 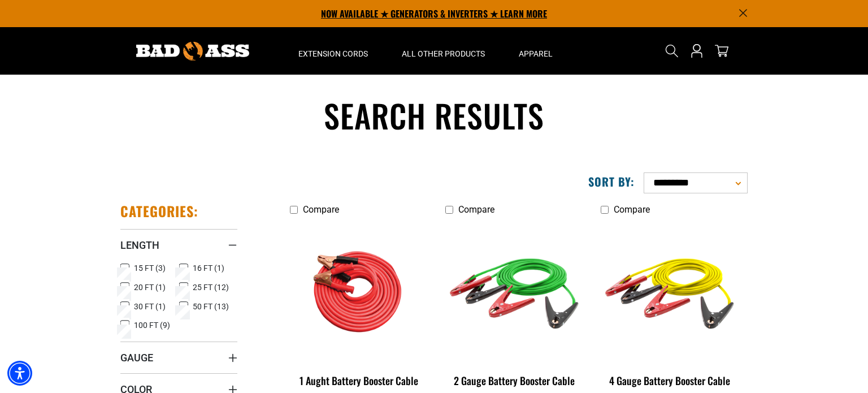 What do you see at coordinates (152, 325) in the screenshot?
I see `span: 100 FT (9)` at bounding box center [152, 325].